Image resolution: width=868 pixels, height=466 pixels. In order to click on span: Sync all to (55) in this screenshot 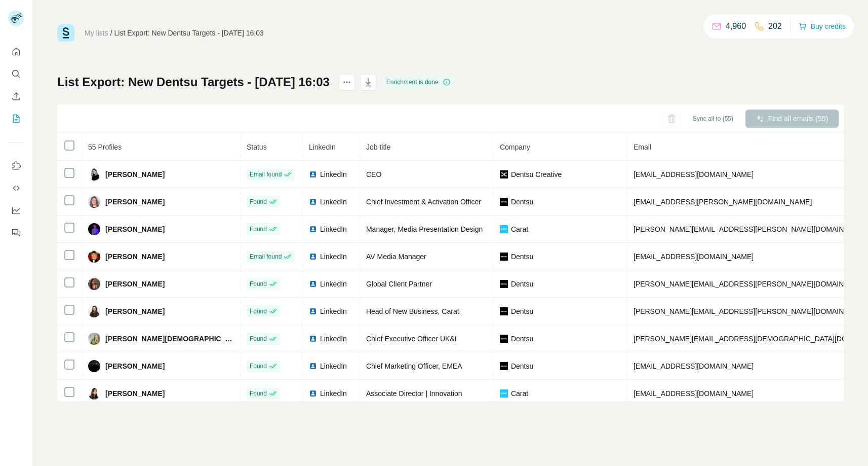, I will do `click(713, 118)`.